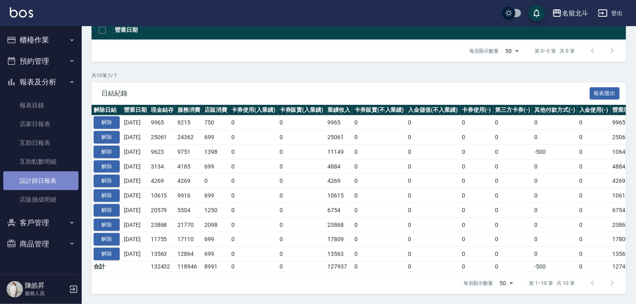 The image size is (636, 304). What do you see at coordinates (605, 93) in the screenshot?
I see `a: 報表匯出` at bounding box center [605, 93].